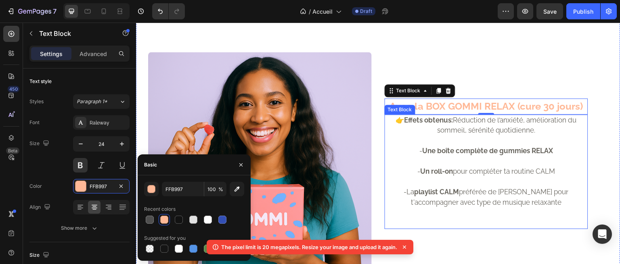  What do you see at coordinates (13, 89) in the screenshot?
I see `div: 450` at bounding box center [13, 89].